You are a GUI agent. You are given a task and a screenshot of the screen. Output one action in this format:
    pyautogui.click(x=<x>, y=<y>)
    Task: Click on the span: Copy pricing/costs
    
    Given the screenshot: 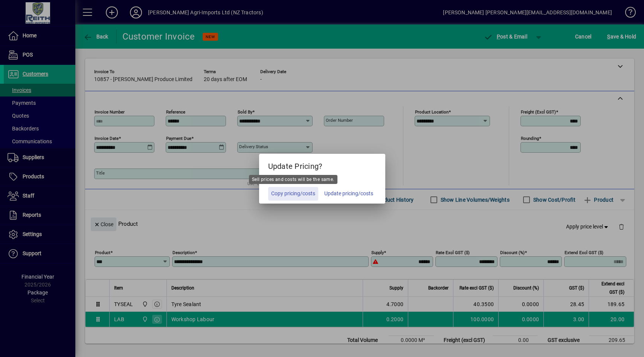 What is the action you would take?
    pyautogui.click(x=293, y=193)
    